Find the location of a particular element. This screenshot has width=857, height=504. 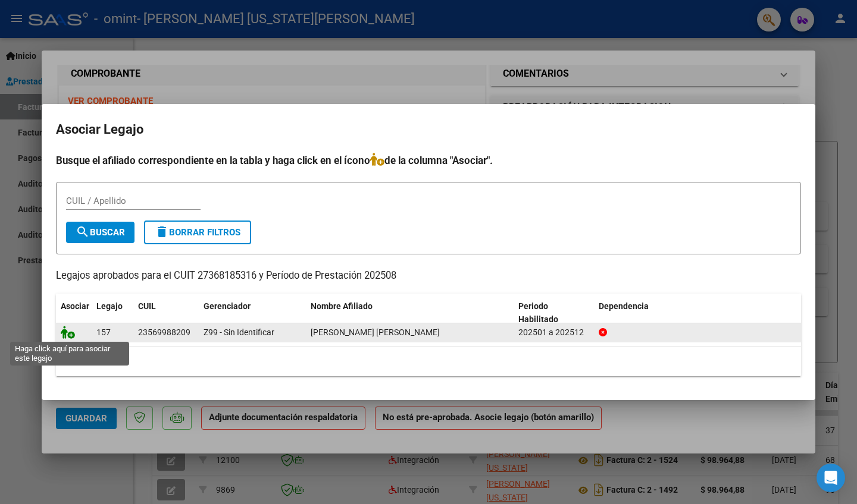

datatable-header-cell: Dependencia is located at coordinates (697, 313).